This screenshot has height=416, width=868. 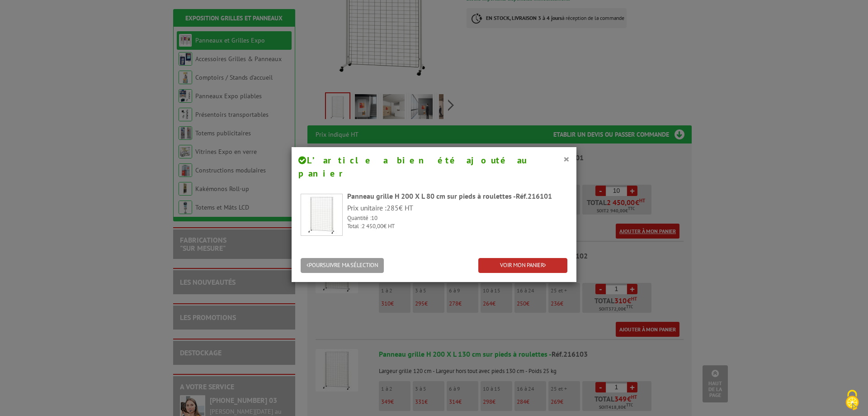 I want to click on button: Cookies (fenêtre modale), so click(x=852, y=400).